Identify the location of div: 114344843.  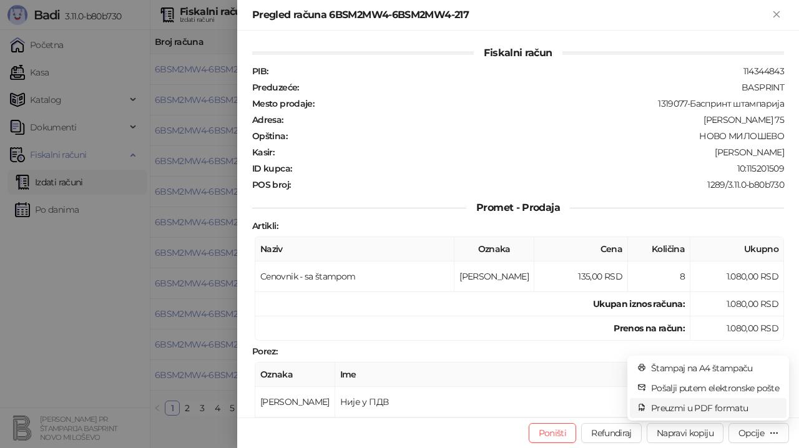
(527, 71).